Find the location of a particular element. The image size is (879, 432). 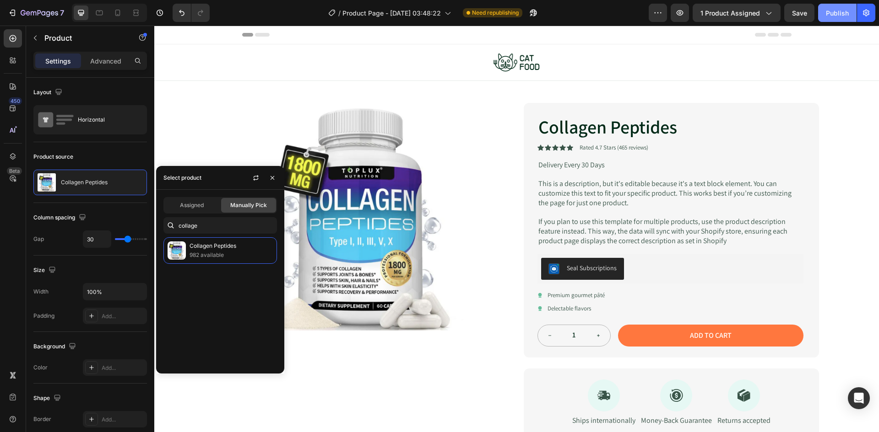

div: Seal Subscriptions is located at coordinates (437, 243).